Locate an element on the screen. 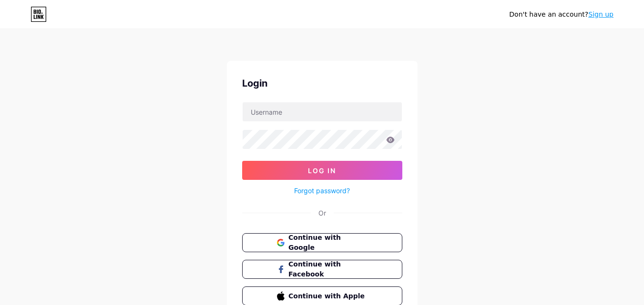 This screenshot has height=305, width=644. a: Continue with Google is located at coordinates (322, 243).